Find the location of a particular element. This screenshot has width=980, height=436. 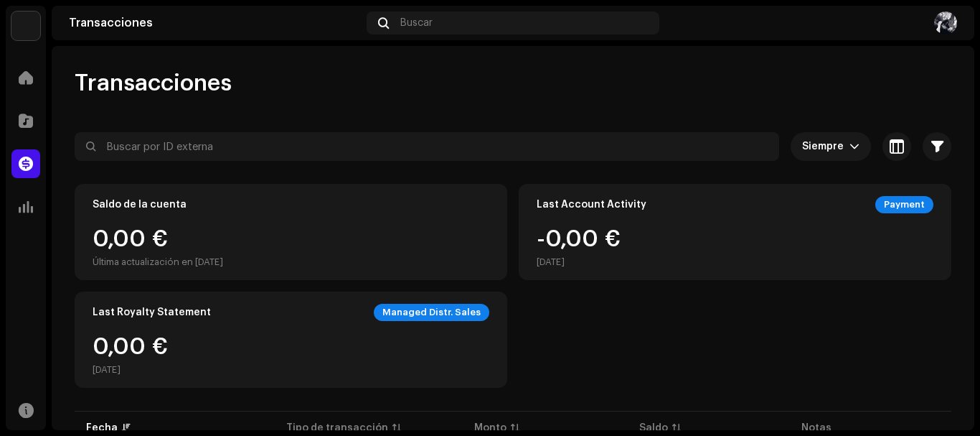

div: Saldo is located at coordinates (654, 428).